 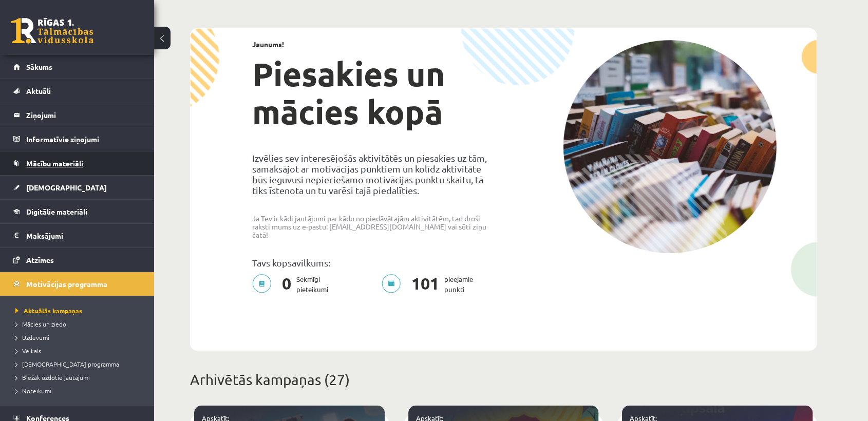 I want to click on a: Rīgas 1. Tālmācības vidusskola, so click(x=53, y=31).